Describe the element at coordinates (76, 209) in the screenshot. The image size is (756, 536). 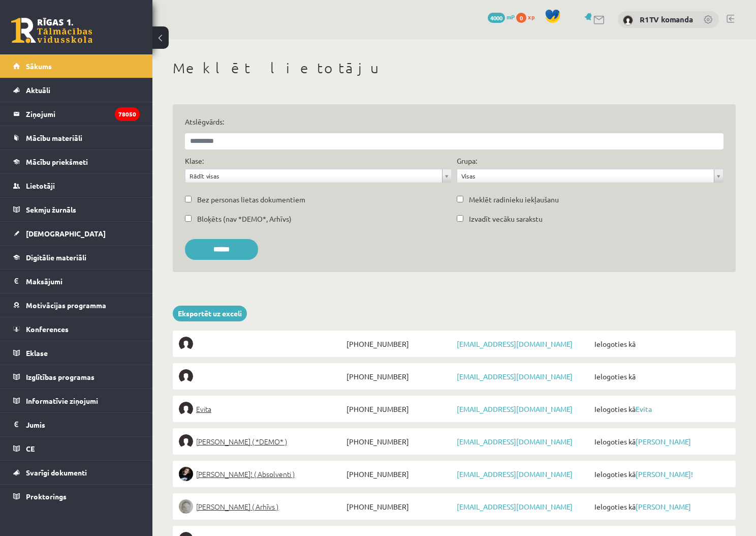
I see `a: Sekmju žurnāls` at that location.